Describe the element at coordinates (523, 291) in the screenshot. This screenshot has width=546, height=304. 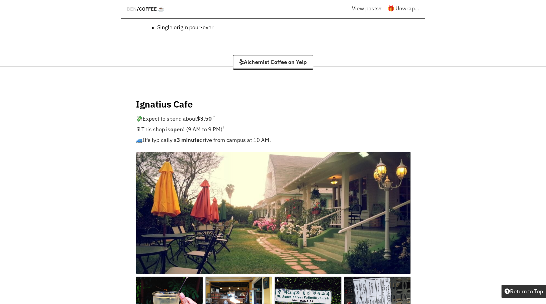
I see `button: Return to Top` at that location.